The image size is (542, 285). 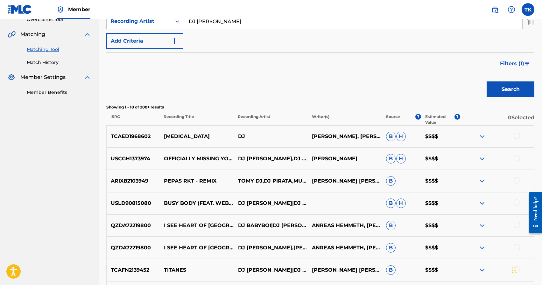 I want to click on p: PEPAS RKT - REMIX, so click(x=197, y=181).